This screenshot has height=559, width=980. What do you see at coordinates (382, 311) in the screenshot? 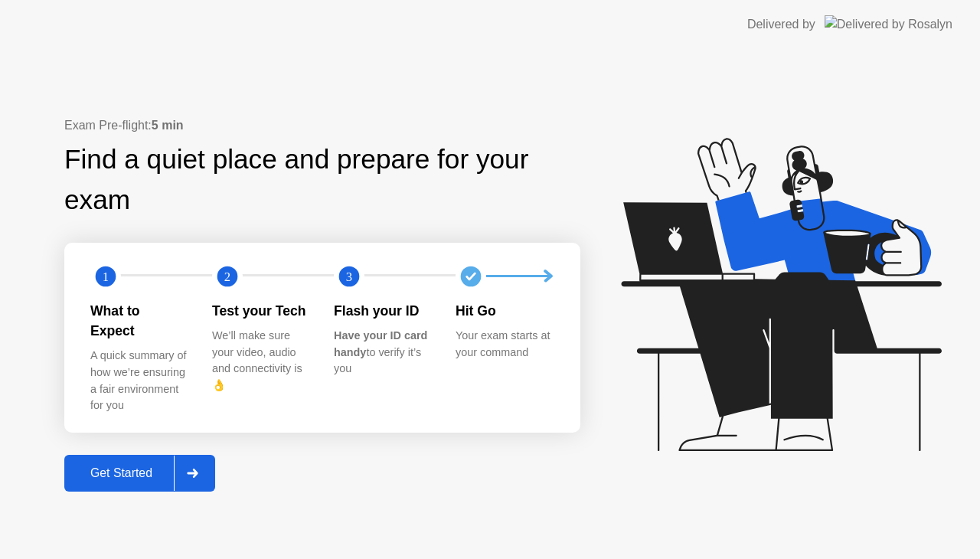
I see `div: Flash your ID` at bounding box center [382, 311].